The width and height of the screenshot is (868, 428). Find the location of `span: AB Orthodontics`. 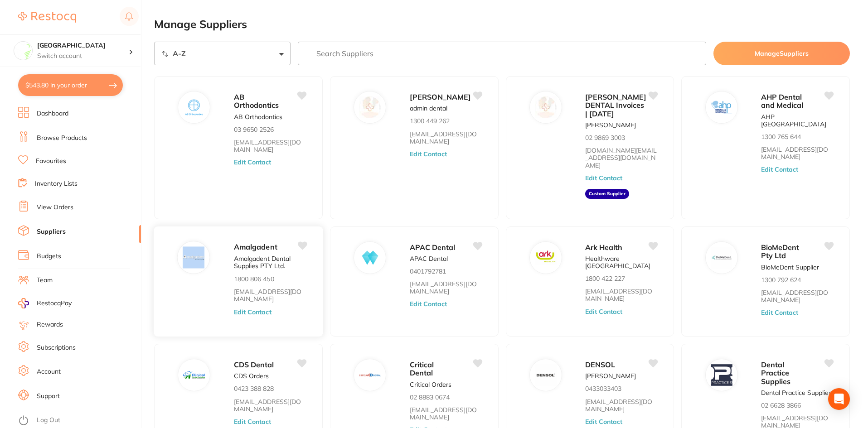

span: AB Orthodontics is located at coordinates (256, 101).